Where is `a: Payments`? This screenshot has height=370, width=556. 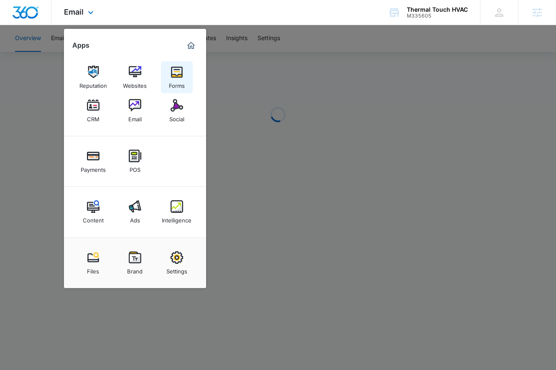 a: Payments is located at coordinates (93, 161).